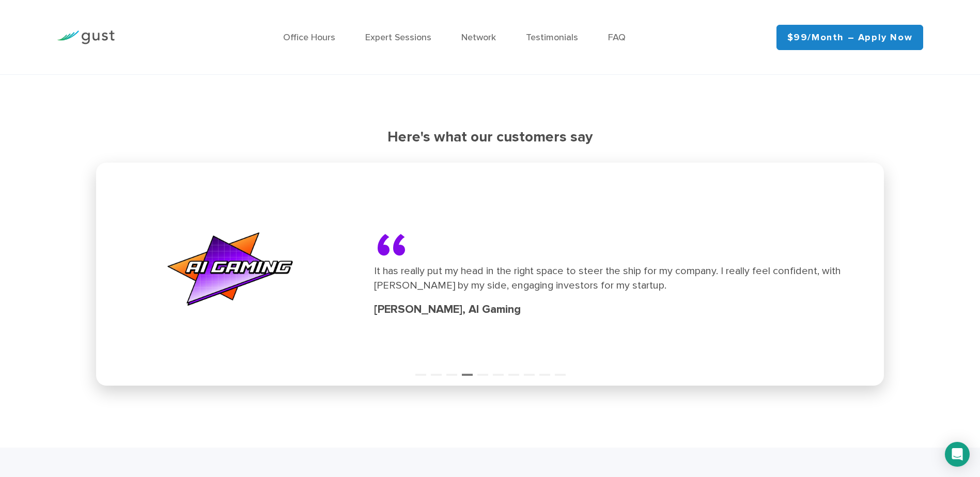 This screenshot has height=477, width=980. Describe the element at coordinates (545, 370) in the screenshot. I see `button: 9 of 10` at that location.